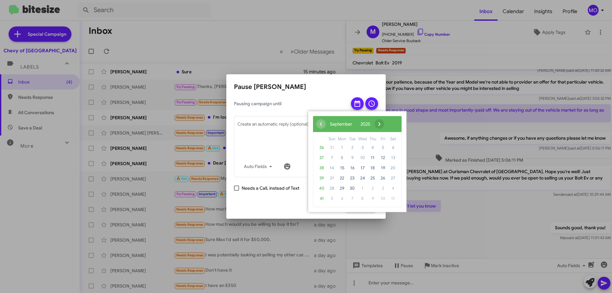 The image size is (612, 293). Describe the element at coordinates (259, 166) in the screenshot. I see `button: Auto Fields` at that location.